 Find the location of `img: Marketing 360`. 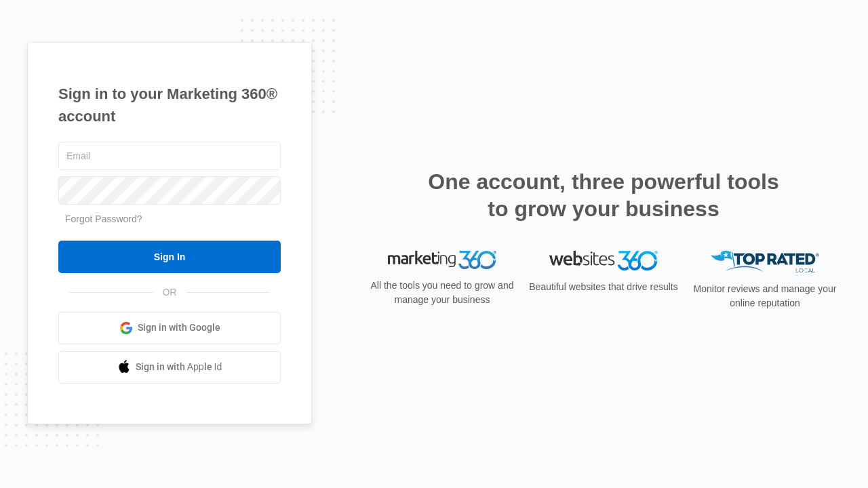

img: Marketing 360 is located at coordinates (442, 260).